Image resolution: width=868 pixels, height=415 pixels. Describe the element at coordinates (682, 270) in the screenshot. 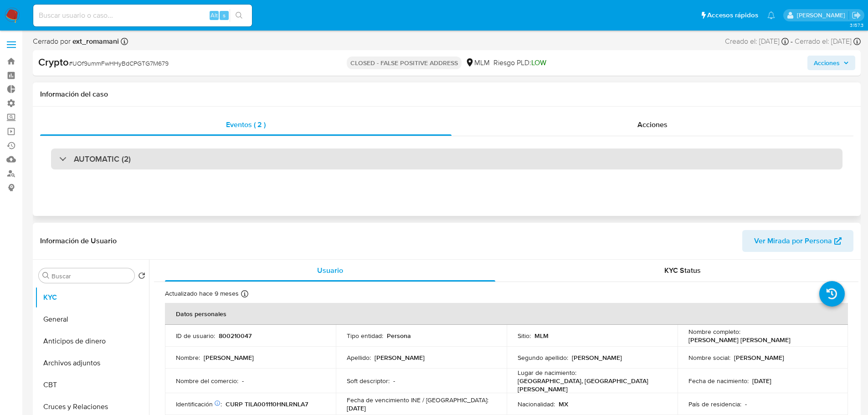

I see `span: KYC Status` at that location.